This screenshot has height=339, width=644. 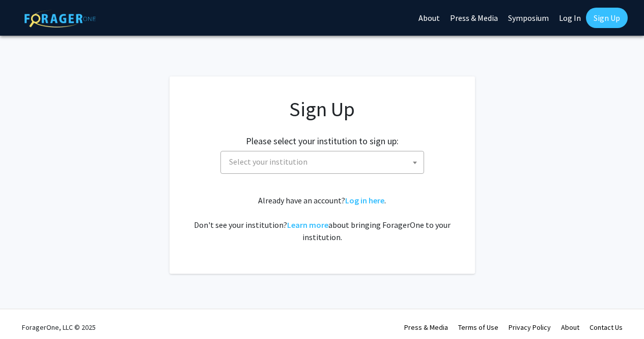 I want to click on a: About, so click(x=570, y=327).